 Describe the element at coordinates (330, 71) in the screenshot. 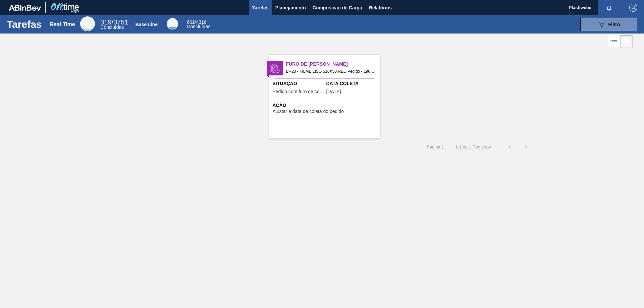

I see `span: BR20 - FILME LISO 510X50 REC Pedido - 1966511` at that location.